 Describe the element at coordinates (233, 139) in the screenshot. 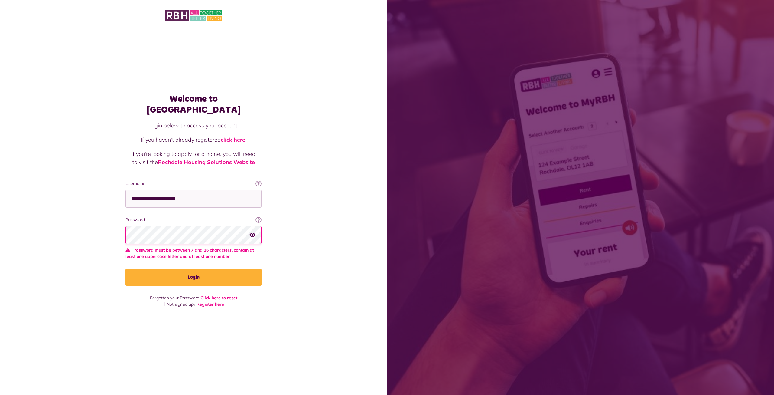

I see `a: click here` at that location.